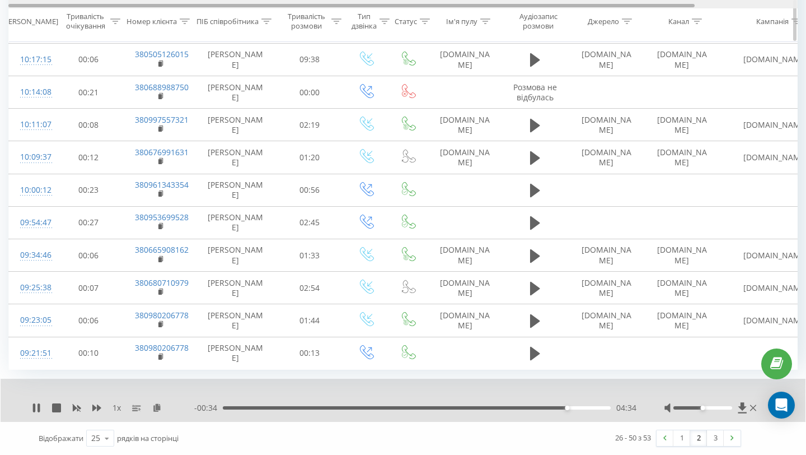 The width and height of the screenshot is (806, 455). I want to click on div: Кампанія, so click(773, 21).